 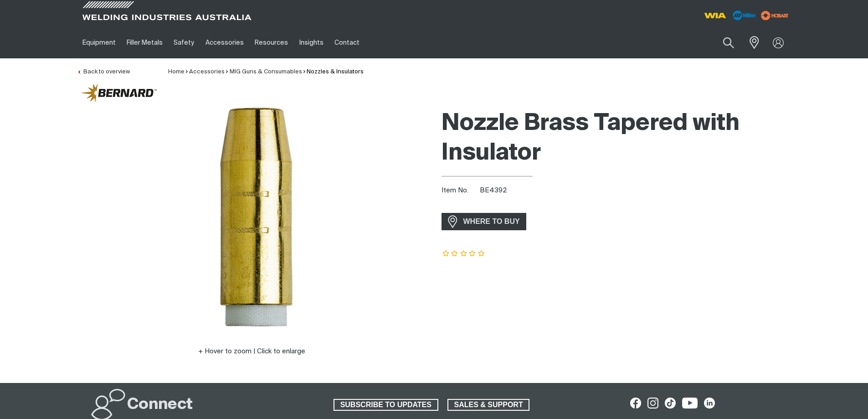 What do you see at coordinates (386, 405) in the screenshot?
I see `span: SUBSCRIBE TO UPDATES` at bounding box center [386, 405].